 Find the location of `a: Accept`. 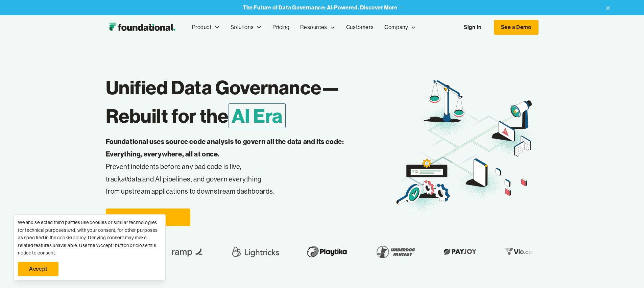

a: Accept is located at coordinates (38, 269).